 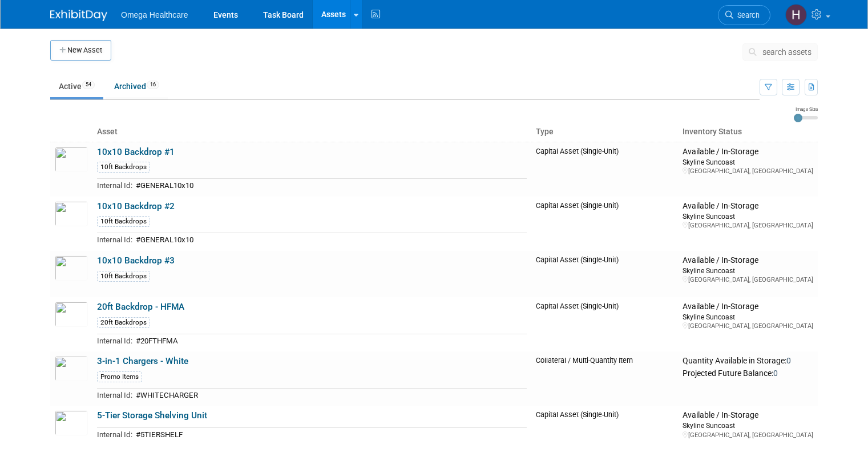 What do you see at coordinates (796, 15) in the screenshot?
I see `img: Heather Stuck` at bounding box center [796, 15].